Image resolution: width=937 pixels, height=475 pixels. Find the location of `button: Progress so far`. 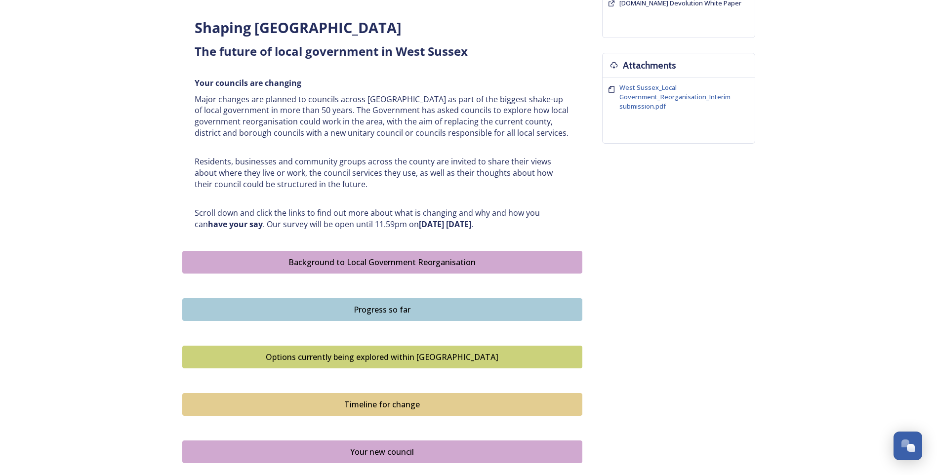

button: Progress so far is located at coordinates (382, 310).